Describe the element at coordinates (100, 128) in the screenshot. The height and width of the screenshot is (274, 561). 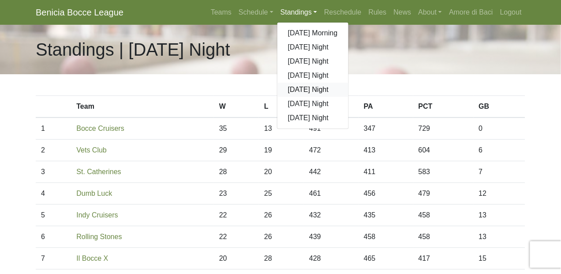
I see `a: Bocce Cruisers` at that location.